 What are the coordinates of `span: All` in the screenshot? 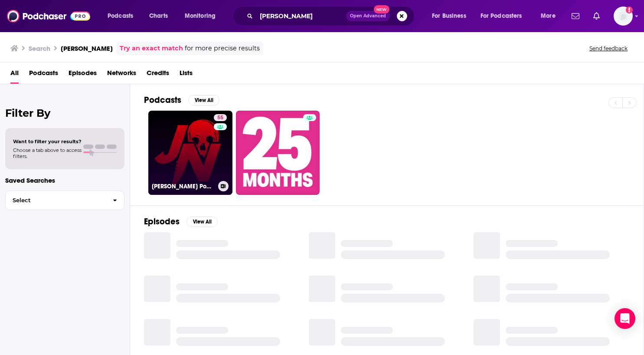 It's located at (14, 74).